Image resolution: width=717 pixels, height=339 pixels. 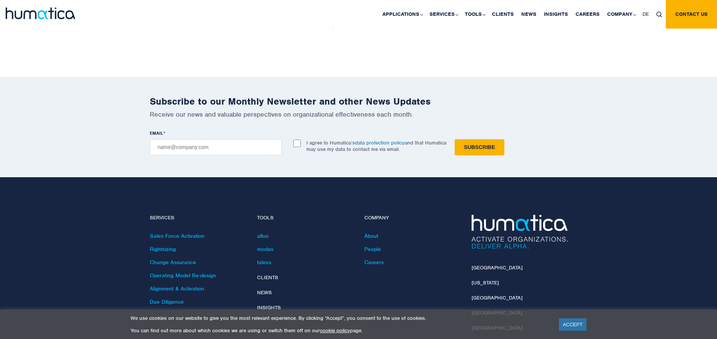 What do you see at coordinates (359, 114) in the screenshot?
I see `p: Receive our news and valuable perspectives on organizational effectiveness each month.` at bounding box center [359, 114].